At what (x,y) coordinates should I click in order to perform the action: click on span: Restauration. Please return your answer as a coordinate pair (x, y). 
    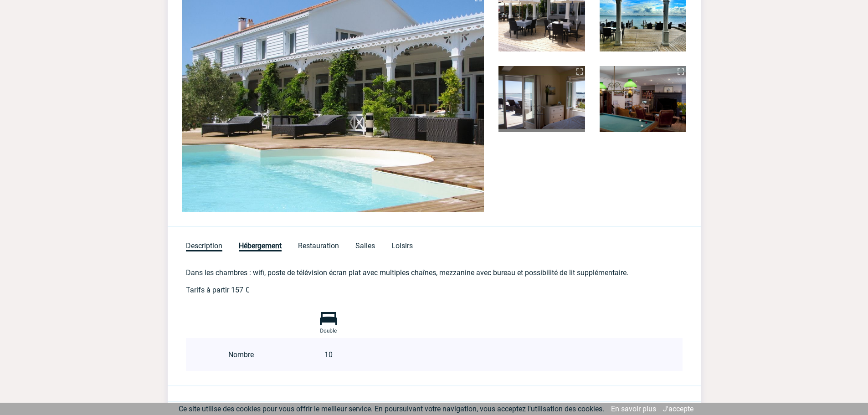
    Looking at the image, I should click on (318, 246).